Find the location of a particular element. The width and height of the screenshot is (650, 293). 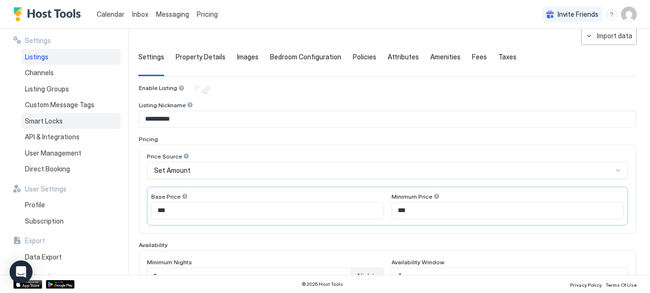

a: Privacy Policy is located at coordinates (586, 284).